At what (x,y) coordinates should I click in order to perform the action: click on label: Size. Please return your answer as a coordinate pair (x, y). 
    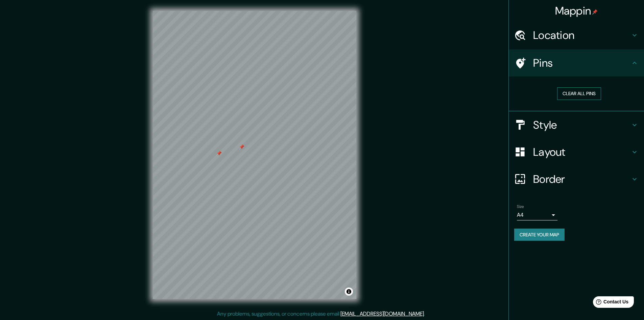
    Looking at the image, I should click on (521, 206).